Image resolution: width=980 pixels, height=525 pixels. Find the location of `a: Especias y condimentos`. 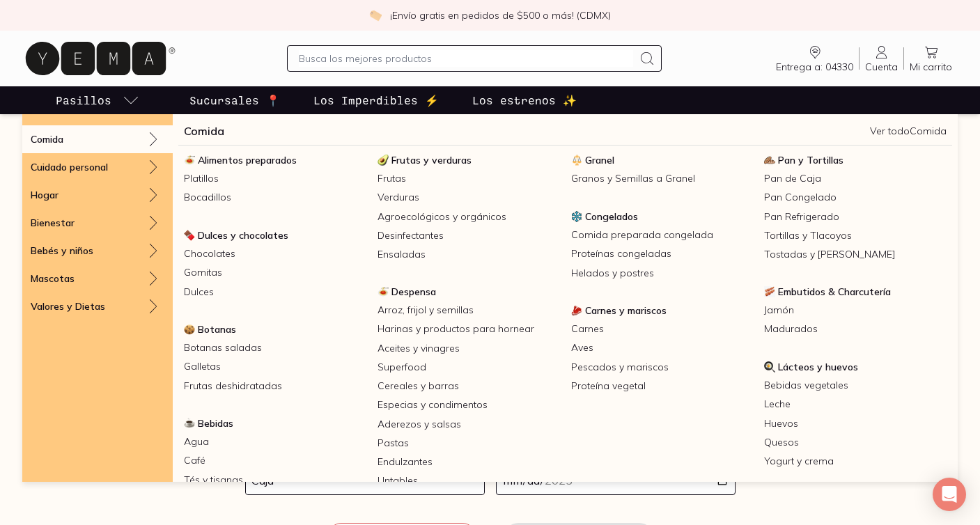

a: Especias y condimentos is located at coordinates (469, 405).